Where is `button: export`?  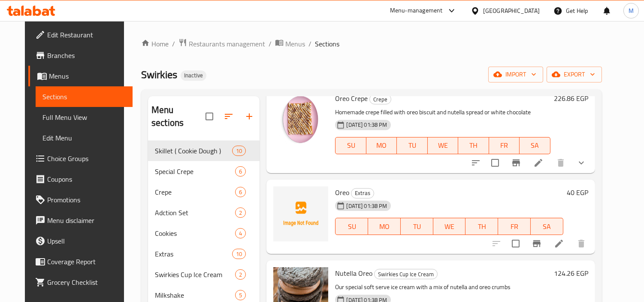
button: export is located at coordinates (574, 75).